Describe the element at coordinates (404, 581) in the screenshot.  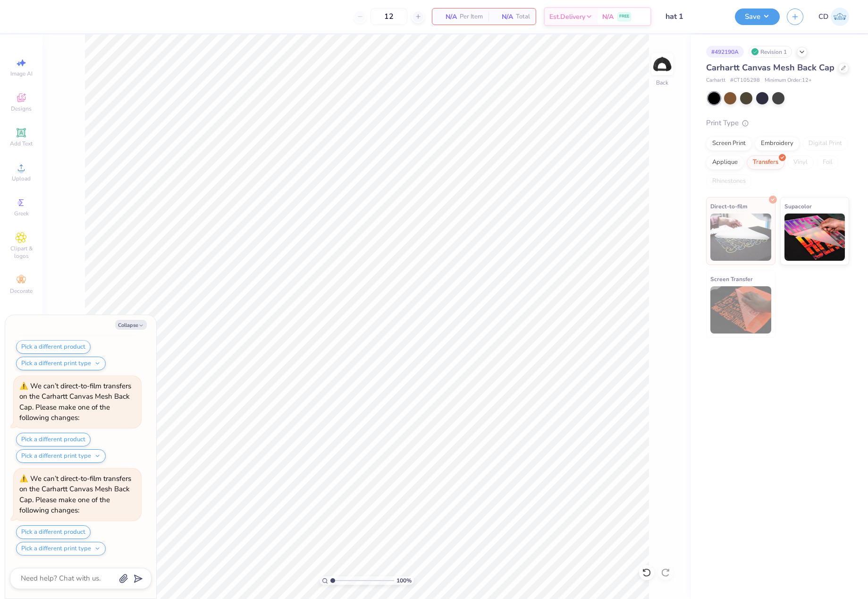
I see `span: 100 %` at that location.